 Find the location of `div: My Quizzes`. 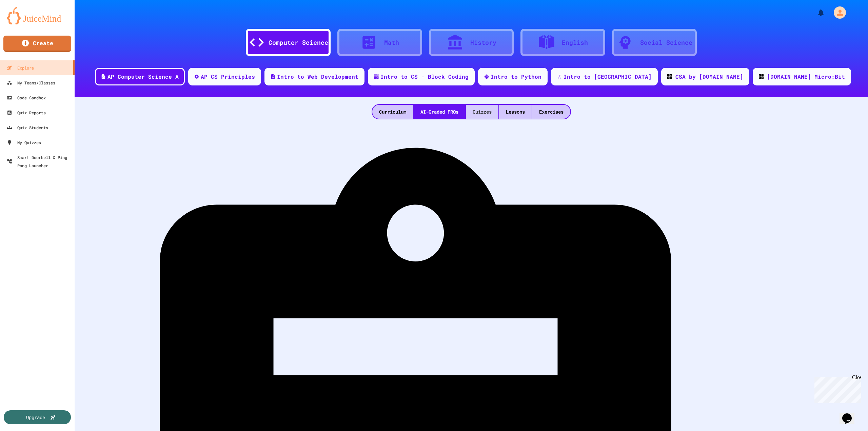

div: My Quizzes is located at coordinates (24, 142).